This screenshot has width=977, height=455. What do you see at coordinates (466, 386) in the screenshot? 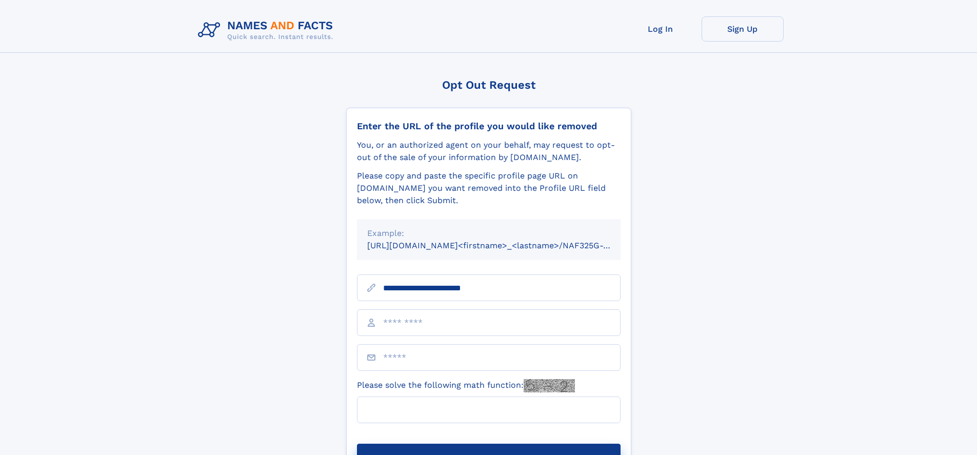
I see `label: Please solve the following math function:` at bounding box center [466, 386].